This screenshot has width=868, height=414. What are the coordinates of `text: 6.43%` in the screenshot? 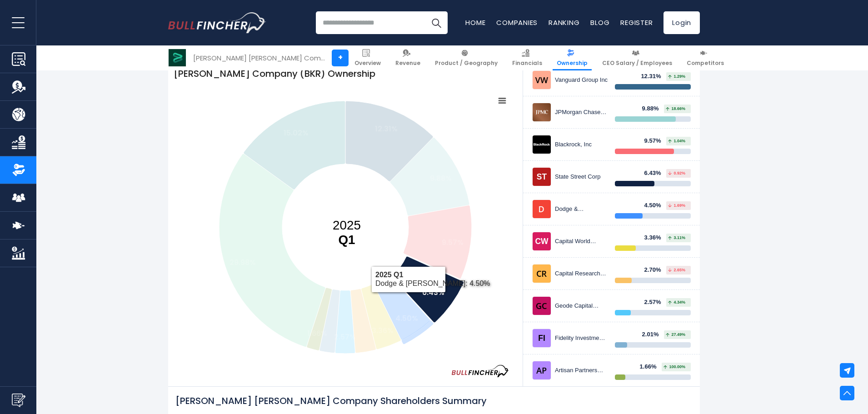 It's located at (433, 292).